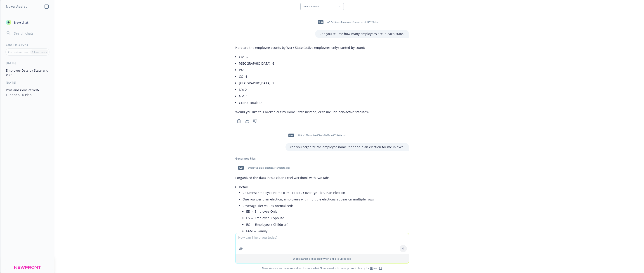 The image size is (644, 273). What do you see at coordinates (347, 147) in the screenshot?
I see `p: can you organize the employee name, tier and plan election for me in excel` at bounding box center [347, 147].